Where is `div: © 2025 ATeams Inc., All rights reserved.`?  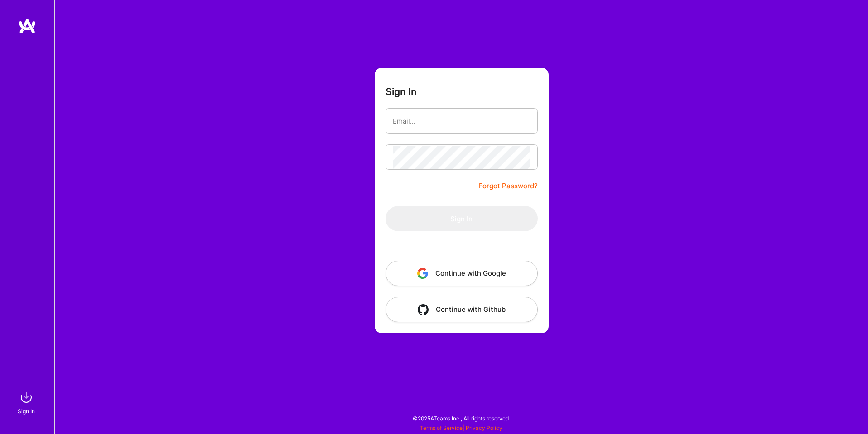 div: © 2025 ATeams Inc., All rights reserved. is located at coordinates (461, 418).